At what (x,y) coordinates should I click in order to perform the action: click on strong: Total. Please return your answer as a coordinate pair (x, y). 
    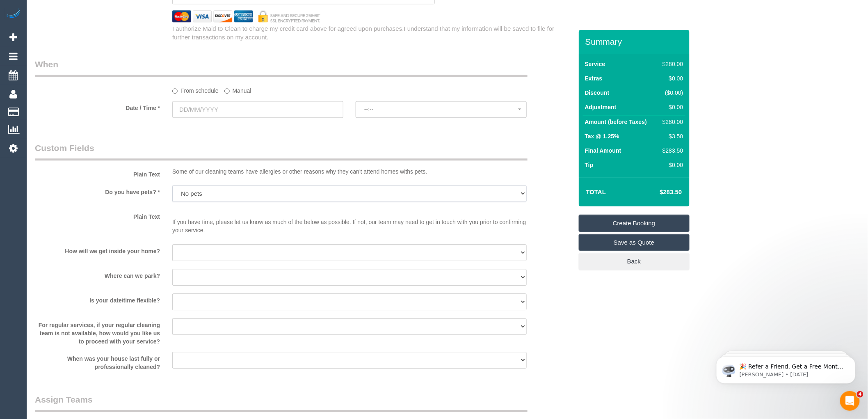
    Looking at the image, I should click on (596, 192).